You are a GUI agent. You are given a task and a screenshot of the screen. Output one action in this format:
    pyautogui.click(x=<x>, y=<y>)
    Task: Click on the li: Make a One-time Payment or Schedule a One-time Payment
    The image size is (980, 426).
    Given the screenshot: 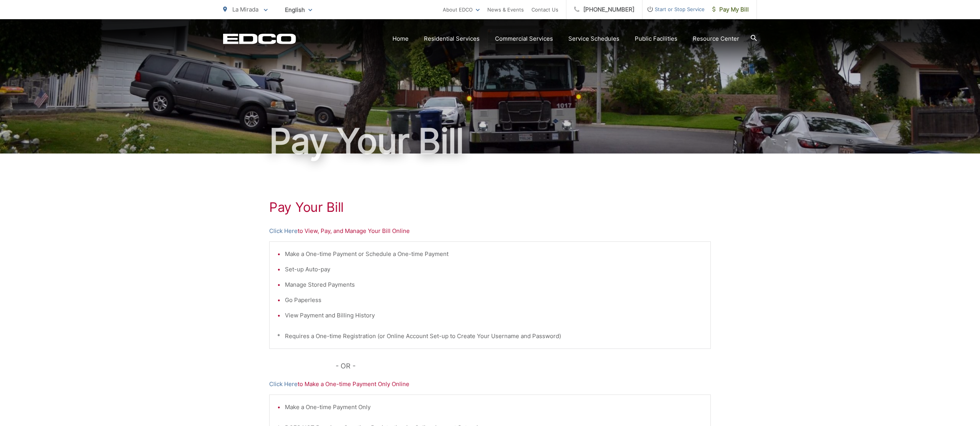 What is the action you would take?
    pyautogui.click(x=494, y=254)
    